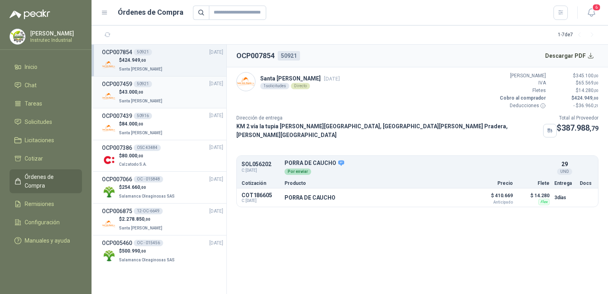 The height and width of the screenshot is (294, 608). Describe the element at coordinates (578, 118) in the screenshot. I see `p: Total al Proveedor` at that location.